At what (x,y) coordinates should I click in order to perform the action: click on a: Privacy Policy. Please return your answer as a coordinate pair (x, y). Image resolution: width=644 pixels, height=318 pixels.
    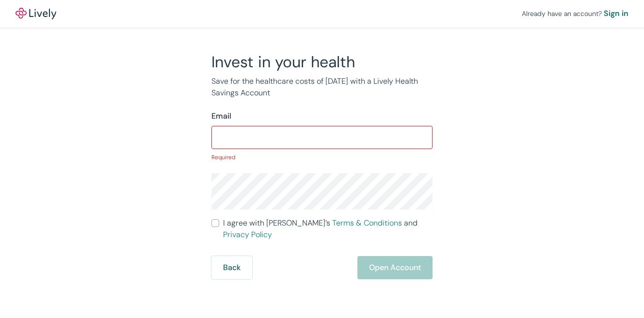
    Looking at the image, I should click on (247, 234).